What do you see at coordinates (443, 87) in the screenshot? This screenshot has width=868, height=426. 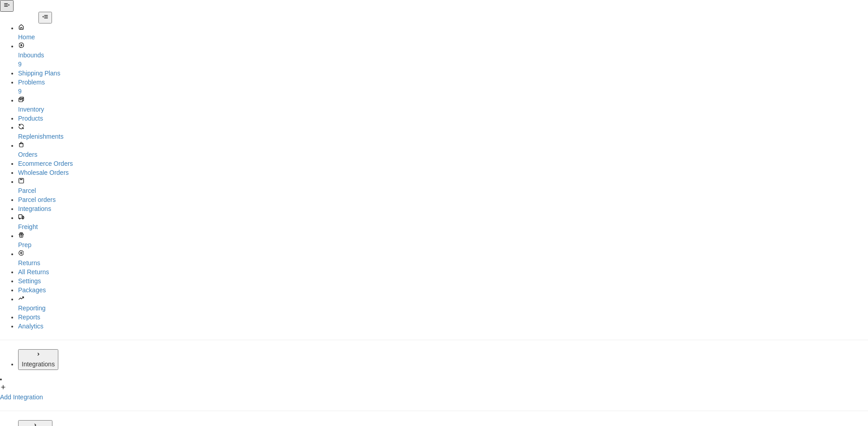 I see `a: Problems9` at bounding box center [443, 87].